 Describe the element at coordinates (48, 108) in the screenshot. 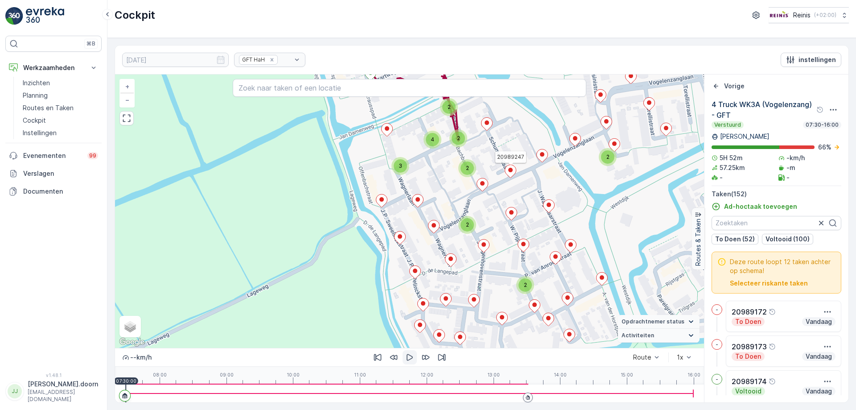

I see `p: Routes en Taken` at that location.